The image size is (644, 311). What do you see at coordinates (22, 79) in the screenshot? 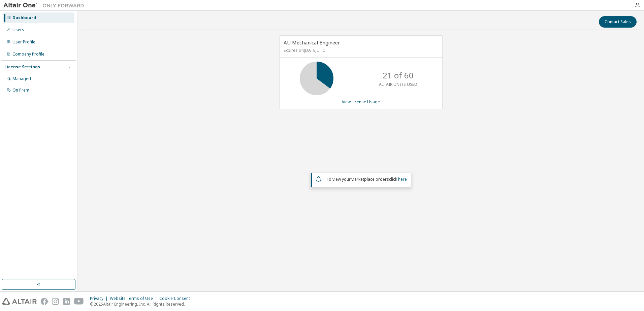
I see `div: Managed` at bounding box center [22, 79].